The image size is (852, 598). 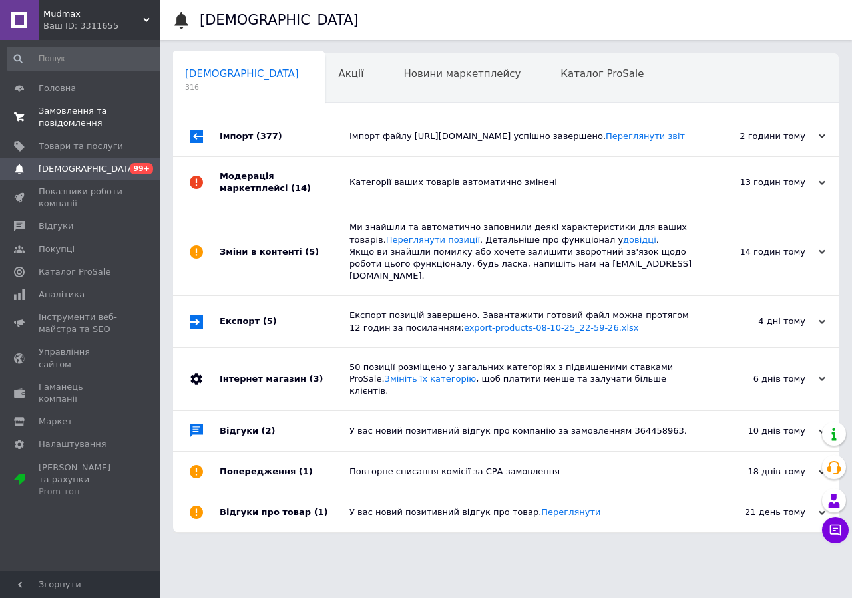 What do you see at coordinates (141, 168) in the screenshot?
I see `span: 99+` at bounding box center [141, 168].